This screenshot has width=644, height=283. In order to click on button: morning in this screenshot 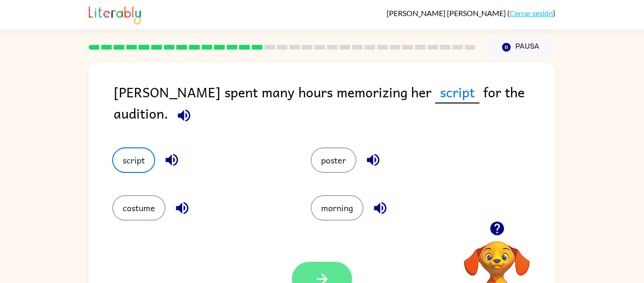, I will do `click(337, 207)`.